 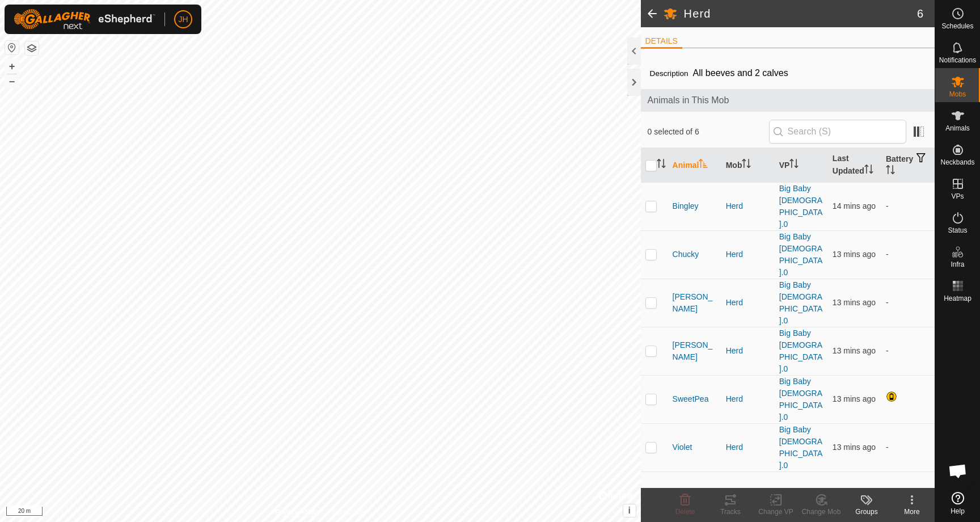 I want to click on th: VP, so click(x=801, y=165).